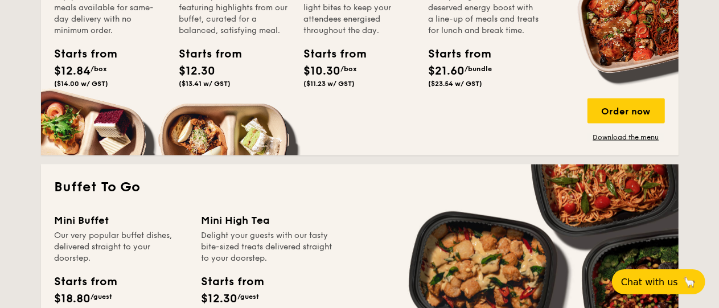 The image size is (719, 308). What do you see at coordinates (330, 84) in the screenshot?
I see `span: ($11.23 w/ GST)` at bounding box center [330, 84].